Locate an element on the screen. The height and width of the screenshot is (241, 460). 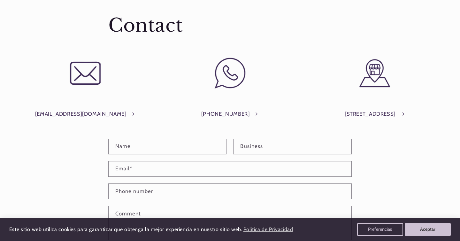
span: Este sitio web utiliza cookies para garantizar que obtenga la mejor experiencia en nuestro sitio ... is located at coordinates (126, 229).